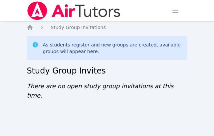 This screenshot has height=136, width=214. I want to click on h2: Study Group Invites, so click(107, 71).